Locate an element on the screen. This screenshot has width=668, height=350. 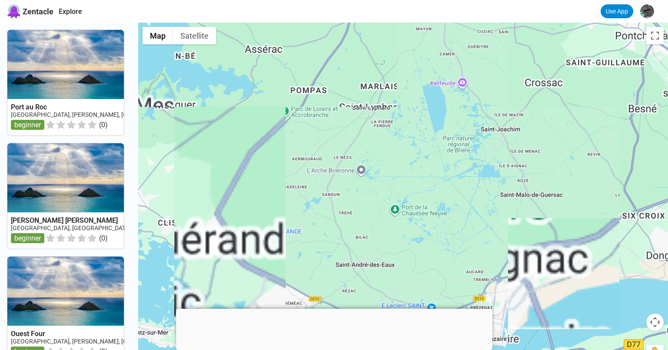
span: Zentacle is located at coordinates (38, 11).